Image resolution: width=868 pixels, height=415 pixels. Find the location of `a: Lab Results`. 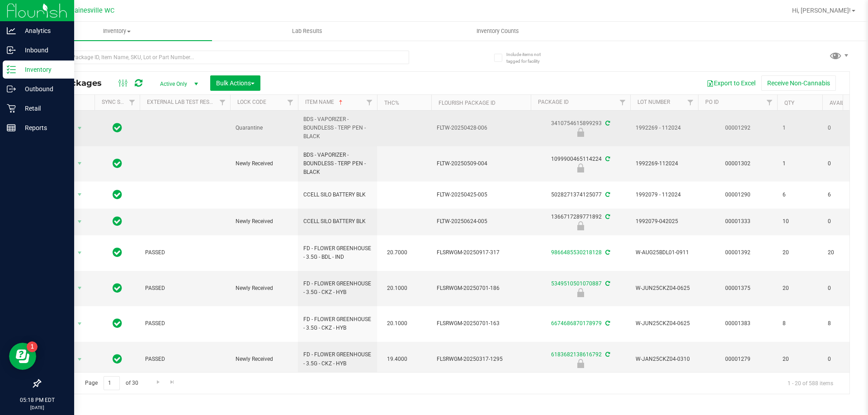

a: Lab Results is located at coordinates (307, 31).